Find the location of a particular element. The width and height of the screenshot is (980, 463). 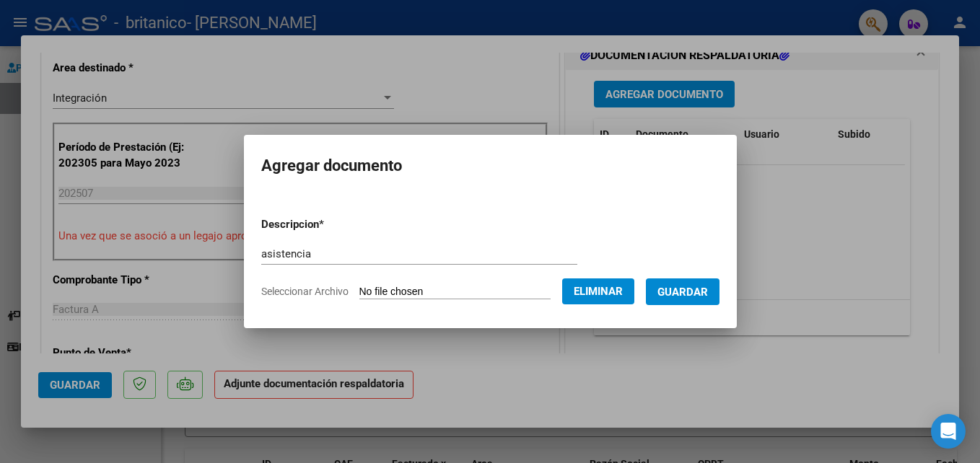

span: Guardar is located at coordinates (683, 292).